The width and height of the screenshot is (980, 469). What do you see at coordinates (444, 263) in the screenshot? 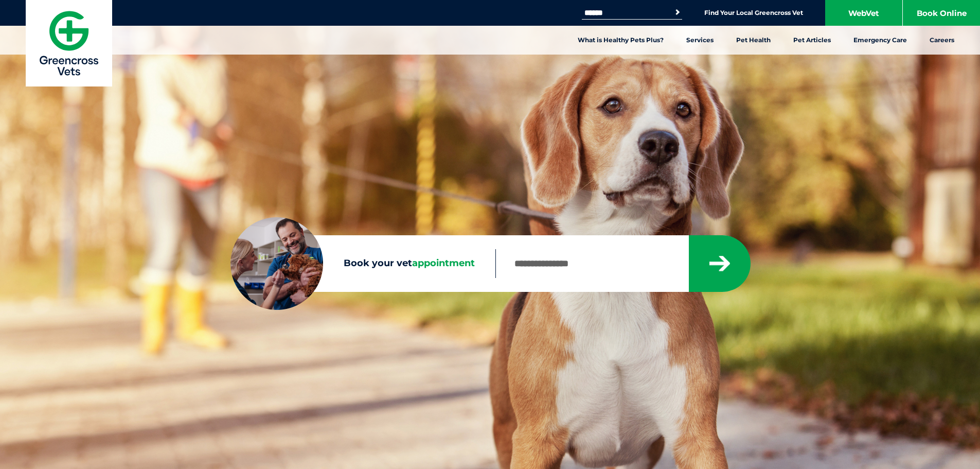
I see `span: appointment` at bounding box center [444, 263].